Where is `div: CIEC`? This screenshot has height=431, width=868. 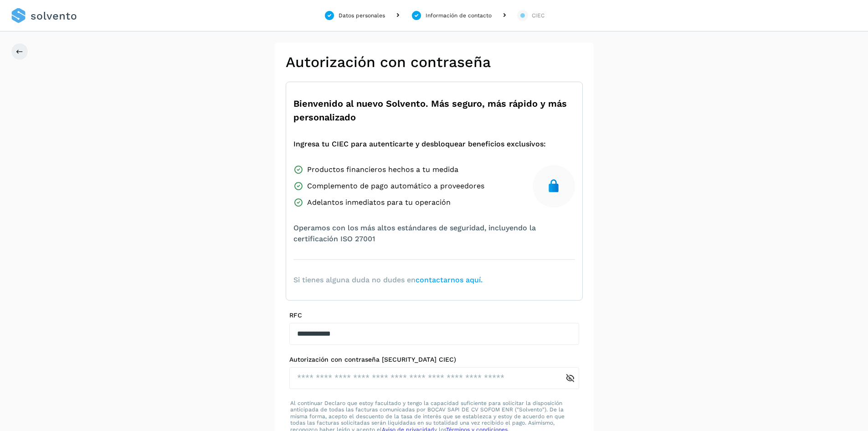 div: CIEC is located at coordinates (538, 15).